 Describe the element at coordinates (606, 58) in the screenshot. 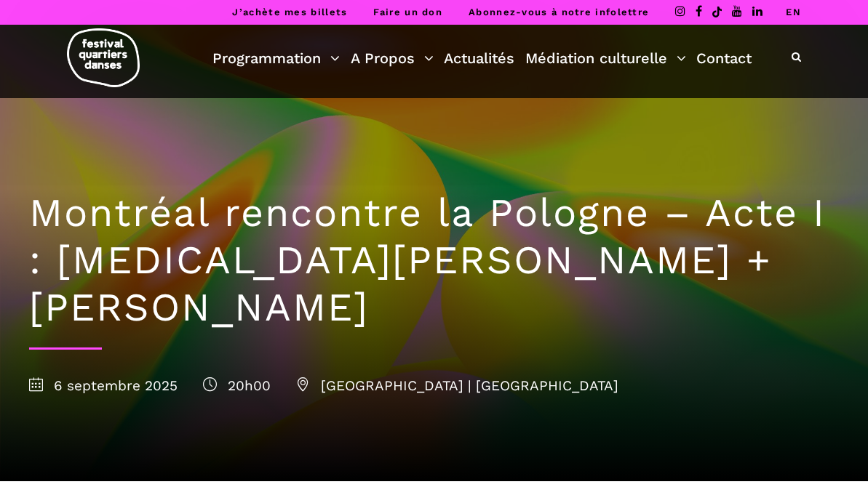

I see `a: Médiation culturelle` at that location.